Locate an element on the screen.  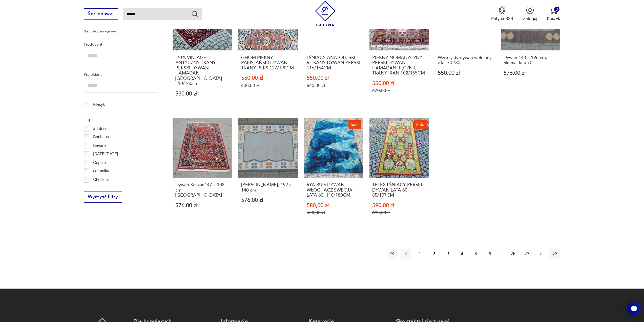
p: Cepelia is located at coordinates (100, 163).